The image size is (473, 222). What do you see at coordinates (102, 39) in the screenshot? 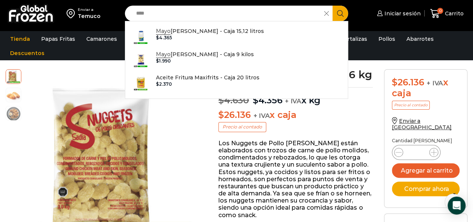
I see `a: Camarones` at bounding box center [102, 39].